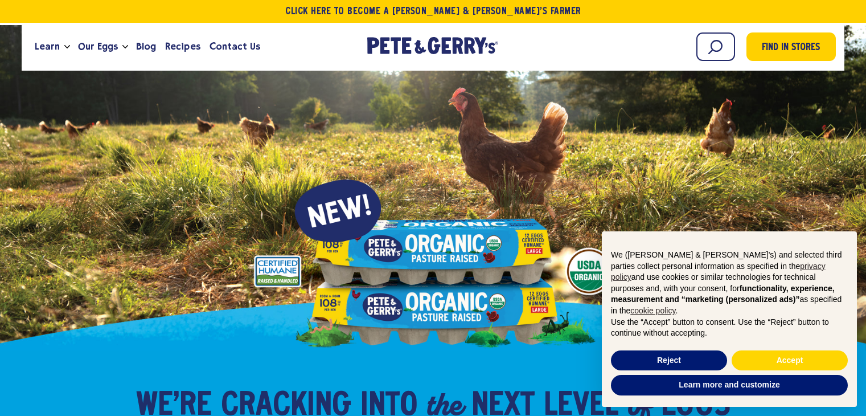  What do you see at coordinates (653, 310) in the screenshot?
I see `a: cookie policy` at bounding box center [653, 310].